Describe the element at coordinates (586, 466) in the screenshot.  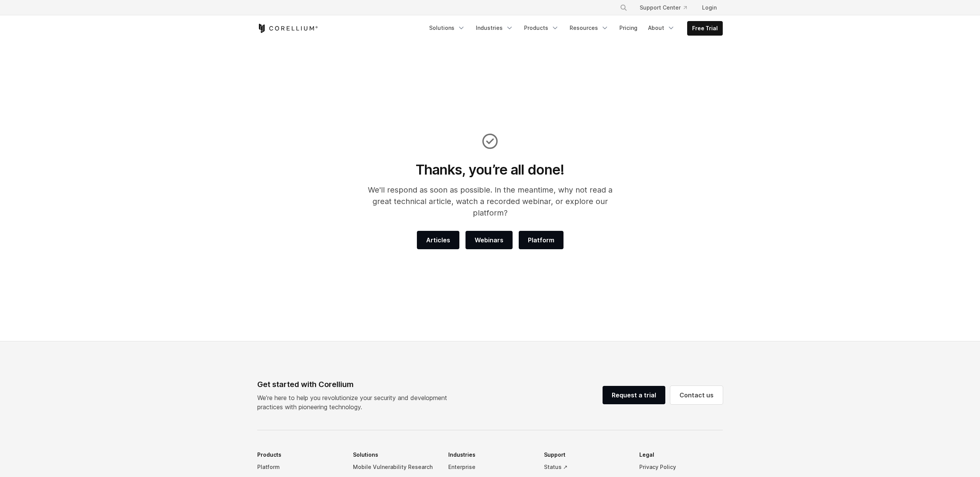
I see `a: Status ↗` at that location.